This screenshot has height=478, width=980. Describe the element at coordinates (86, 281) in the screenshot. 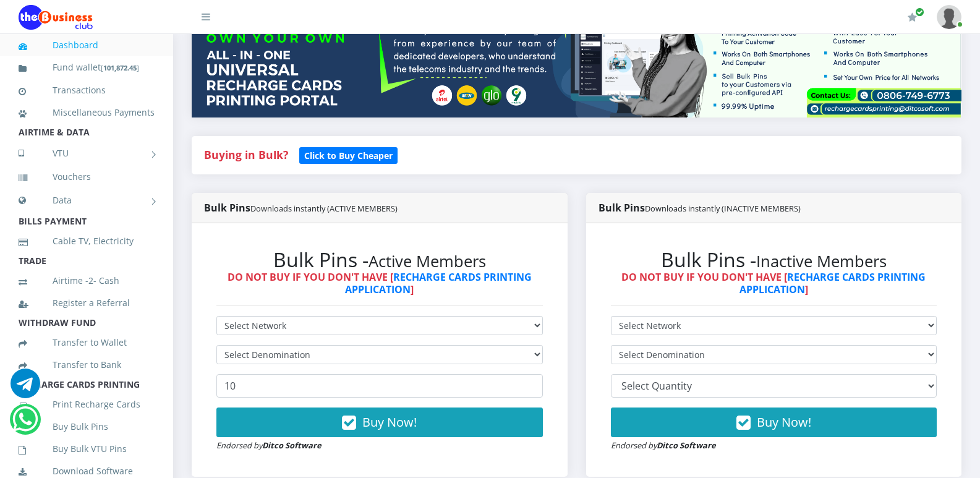

I see `a: Airtime -2- Cash` at that location.